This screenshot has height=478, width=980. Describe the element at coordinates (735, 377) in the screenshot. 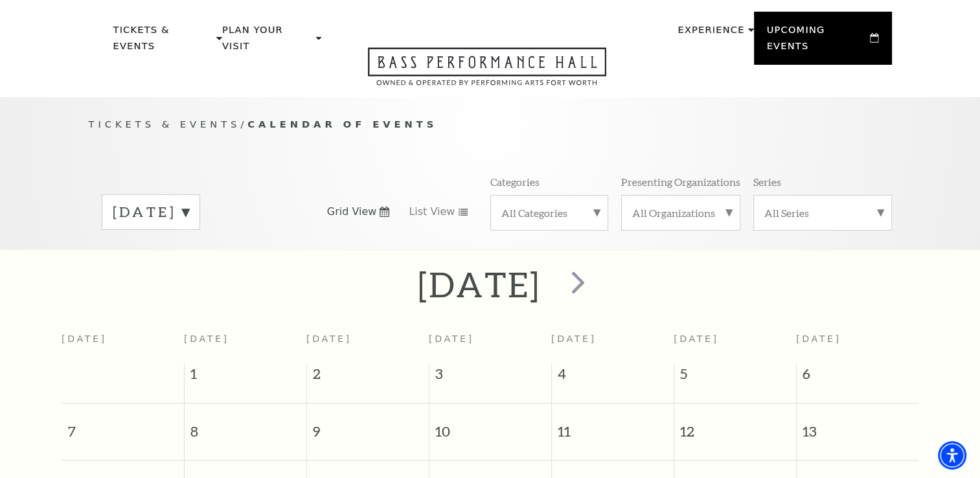

I see `span: 5` at that location.